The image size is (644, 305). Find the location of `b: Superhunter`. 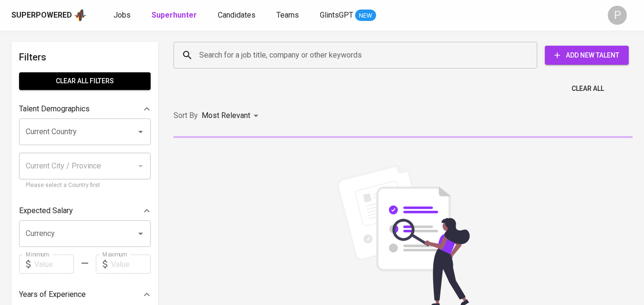

b: Superhunter is located at coordinates (174, 15).